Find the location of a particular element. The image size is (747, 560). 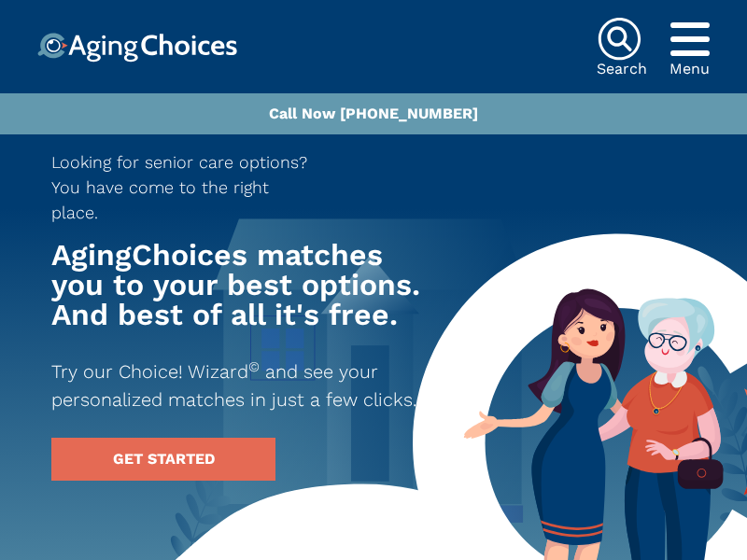

p: Looking for senior care options? You have come to the right place. is located at coordinates (186, 187).